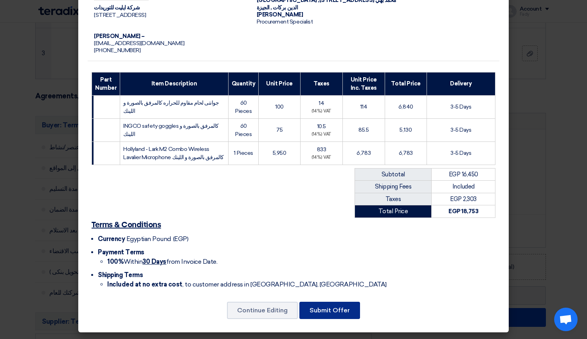  What do you see at coordinates (364, 106) in the screenshot?
I see `span: 114` at bounding box center [364, 106].